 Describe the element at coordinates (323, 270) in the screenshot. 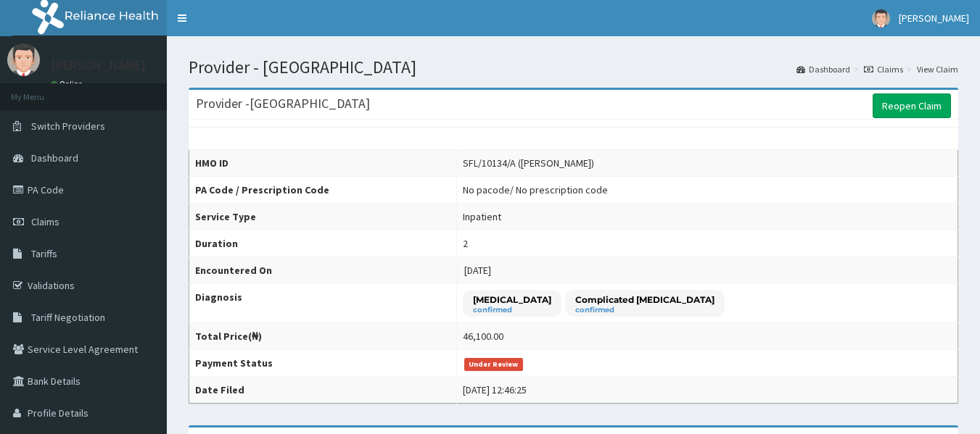

I see `th: Encountered On` at that location.